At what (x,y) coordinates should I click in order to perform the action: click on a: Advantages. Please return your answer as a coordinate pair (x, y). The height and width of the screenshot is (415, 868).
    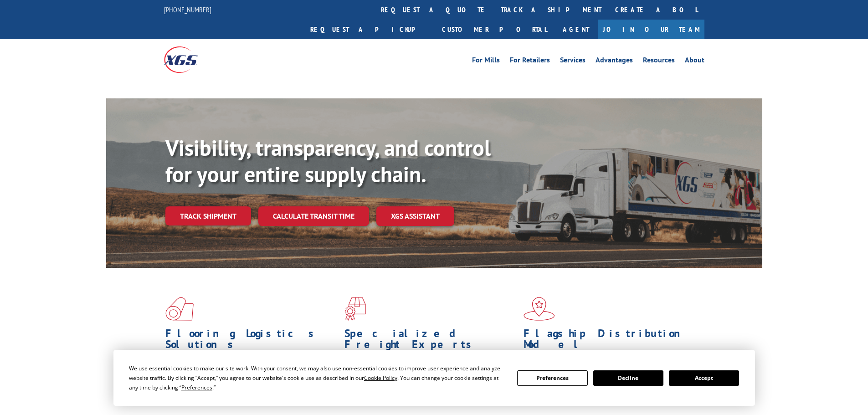
    Looking at the image, I should click on (614, 61).